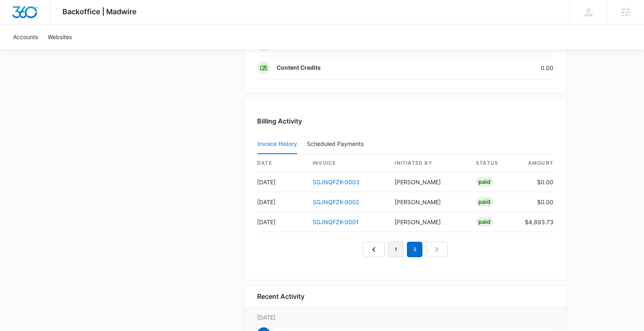  What do you see at coordinates (405, 121) in the screenshot?
I see `h3: Billing Activity` at bounding box center [405, 121].